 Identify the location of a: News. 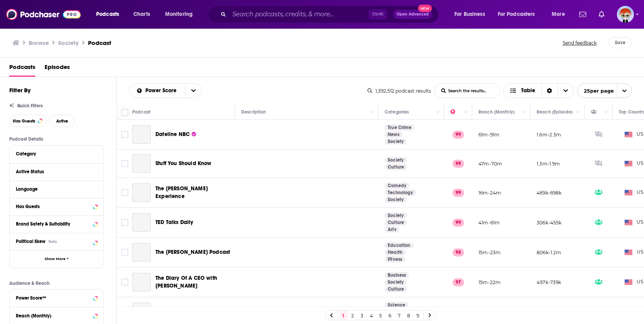
(394, 134).